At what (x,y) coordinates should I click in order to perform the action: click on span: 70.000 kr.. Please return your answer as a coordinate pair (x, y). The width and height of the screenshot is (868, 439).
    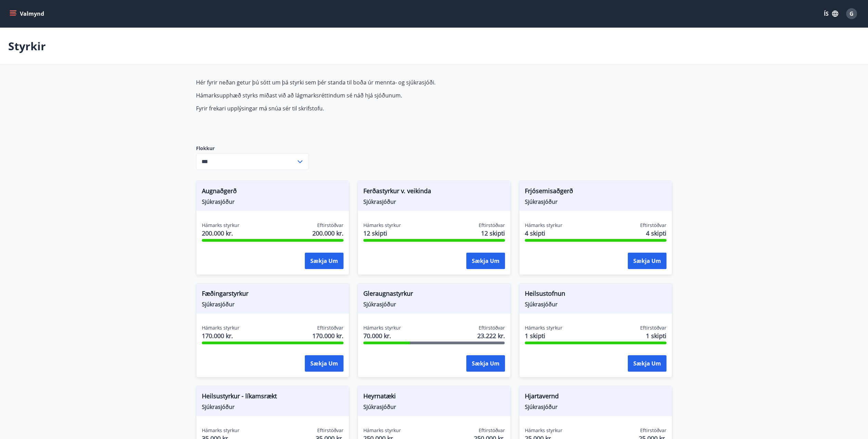
    Looking at the image, I should click on (382, 336).